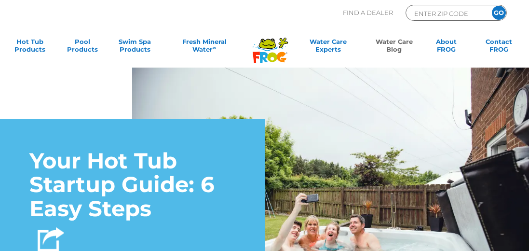 This screenshot has height=251, width=529. Describe the element at coordinates (135, 47) in the screenshot. I see `a: Swim SpaProducts` at that location.